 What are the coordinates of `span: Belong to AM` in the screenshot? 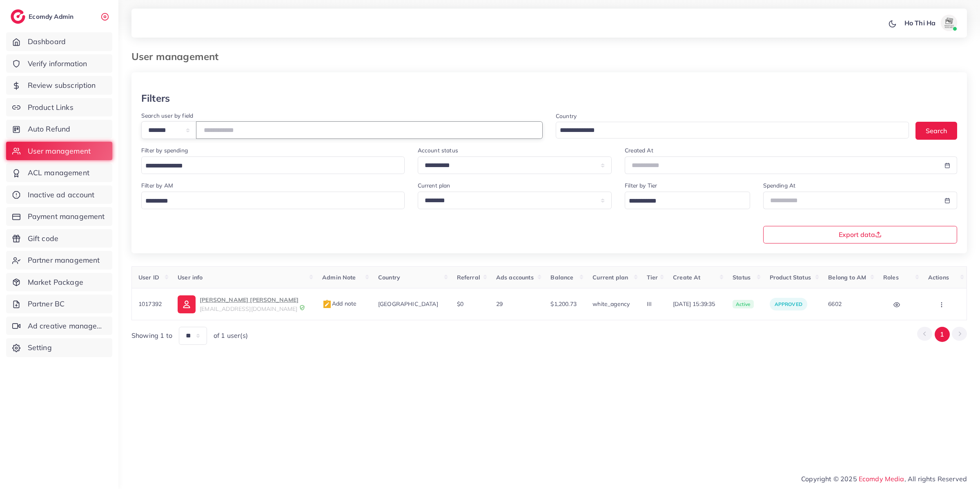 It's located at (847, 277).